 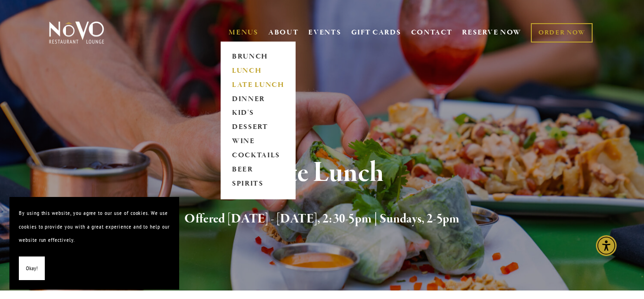 I want to click on section: Cookie banner, so click(x=94, y=243).